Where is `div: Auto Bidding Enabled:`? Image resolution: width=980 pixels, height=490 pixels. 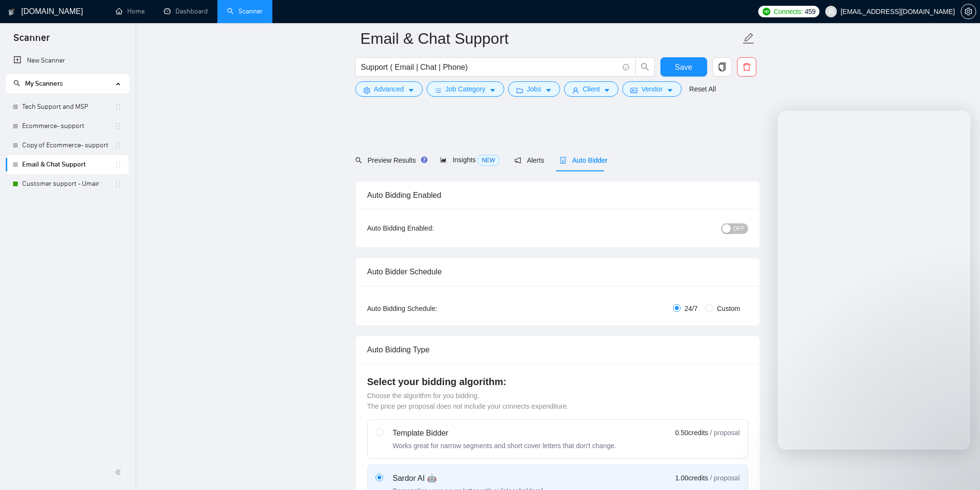
div: Auto Bidding Enabled: is located at coordinates (430, 229).